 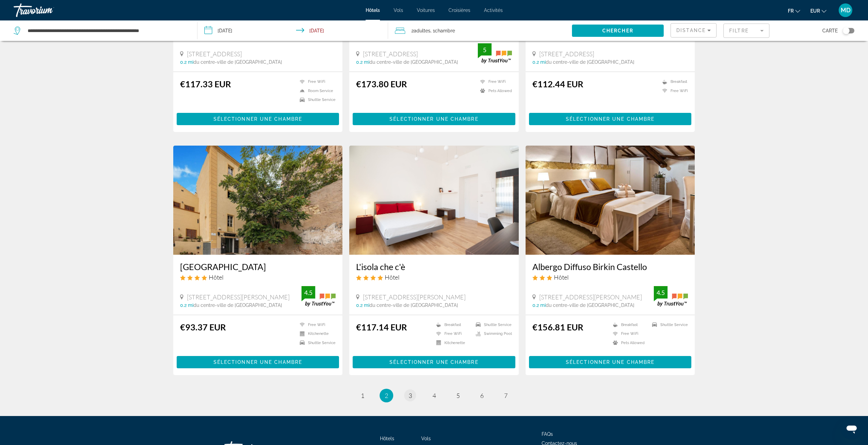 What do you see at coordinates (506, 395) in the screenshot?
I see `span: 7` at bounding box center [506, 395].